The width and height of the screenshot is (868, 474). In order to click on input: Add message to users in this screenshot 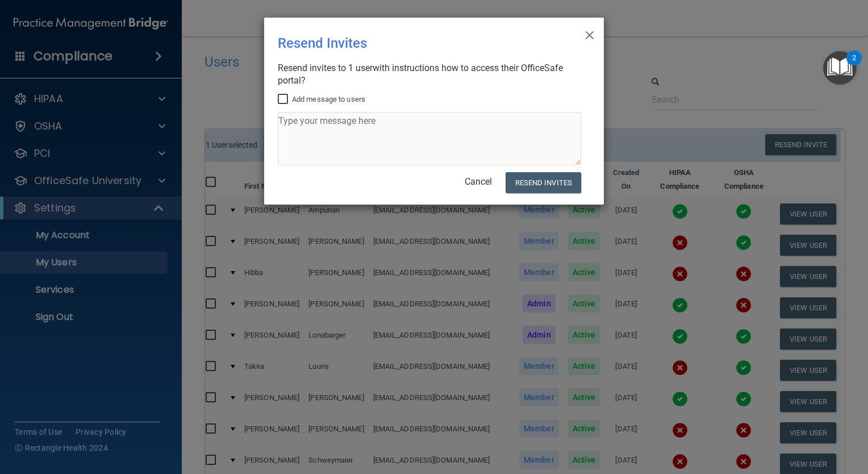, I will do `click(284, 99)`.